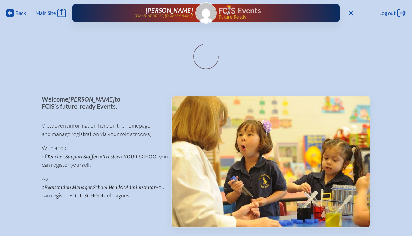 The image size is (412, 236). I want to click on span: Main Site, so click(45, 13).